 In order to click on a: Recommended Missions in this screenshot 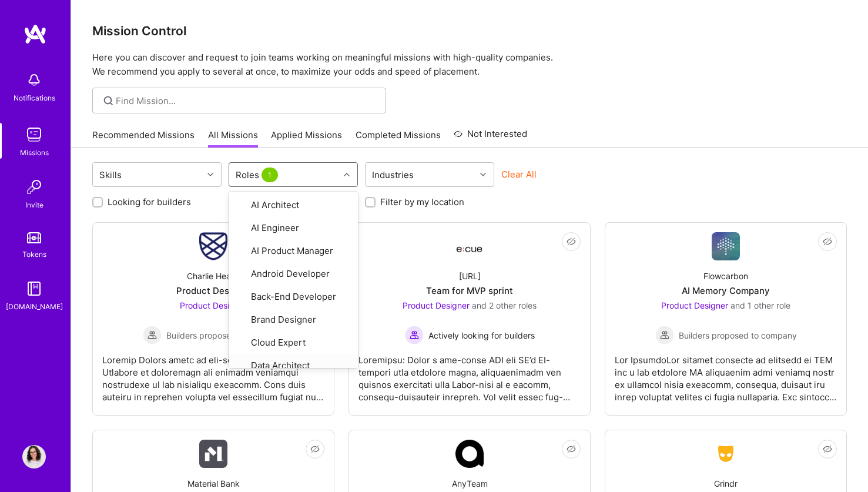, I will do `click(143, 138)`.